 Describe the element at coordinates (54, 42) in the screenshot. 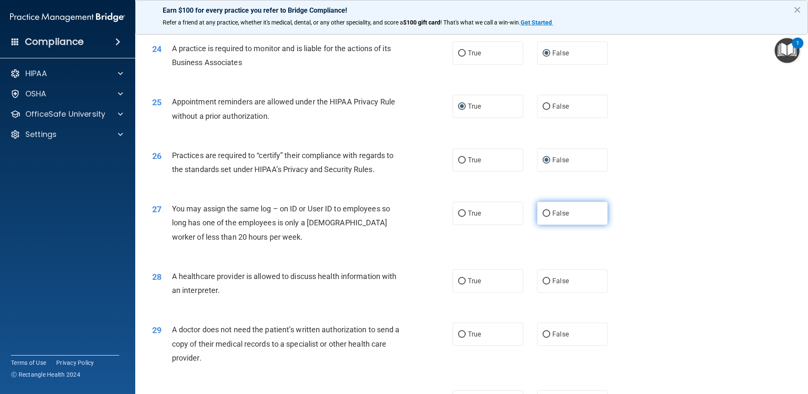

I see `h4: Compliance` at that location.